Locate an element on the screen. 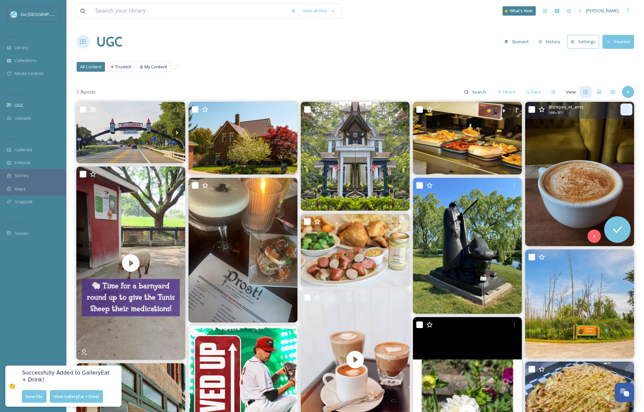 The height and width of the screenshot is (412, 644). span: Galleries is located at coordinates (24, 150).